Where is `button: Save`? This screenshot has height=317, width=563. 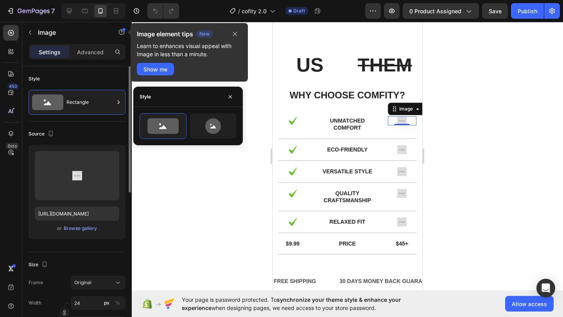 button: Save is located at coordinates (495, 11).